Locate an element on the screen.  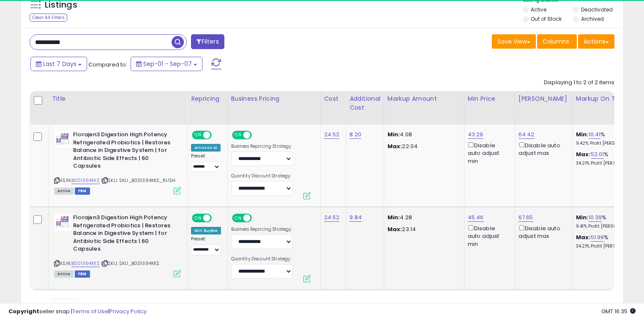
a: 52.01 is located at coordinates (598, 154).